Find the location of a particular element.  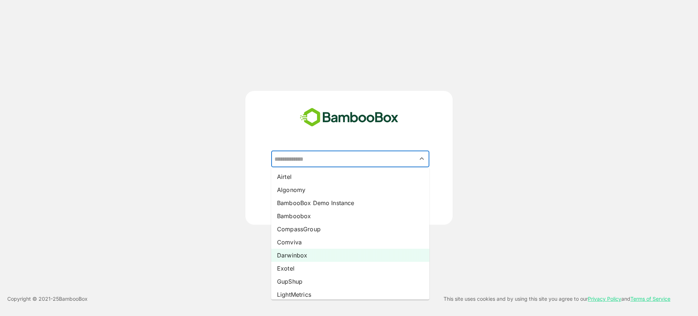

li: BambooBox Demo Instance is located at coordinates (350, 203).